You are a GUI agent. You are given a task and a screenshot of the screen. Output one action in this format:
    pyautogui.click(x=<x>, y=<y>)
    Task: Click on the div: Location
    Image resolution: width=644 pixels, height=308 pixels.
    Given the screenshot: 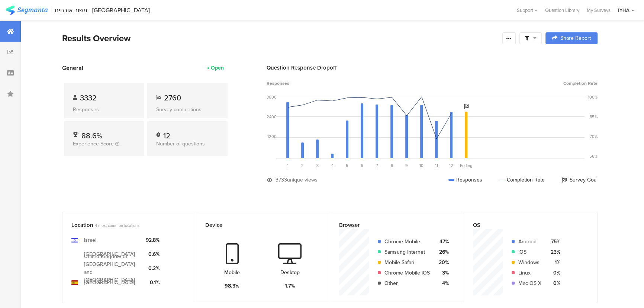 What is the action you would take?
    pyautogui.click(x=123, y=225)
    